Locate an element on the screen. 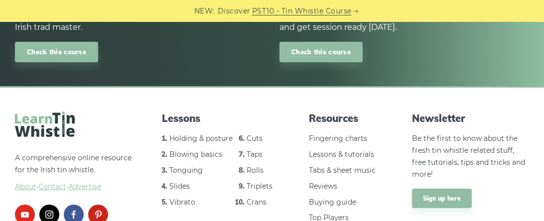 The height and width of the screenshot is (221, 544). span: Contact is located at coordinates (52, 187).